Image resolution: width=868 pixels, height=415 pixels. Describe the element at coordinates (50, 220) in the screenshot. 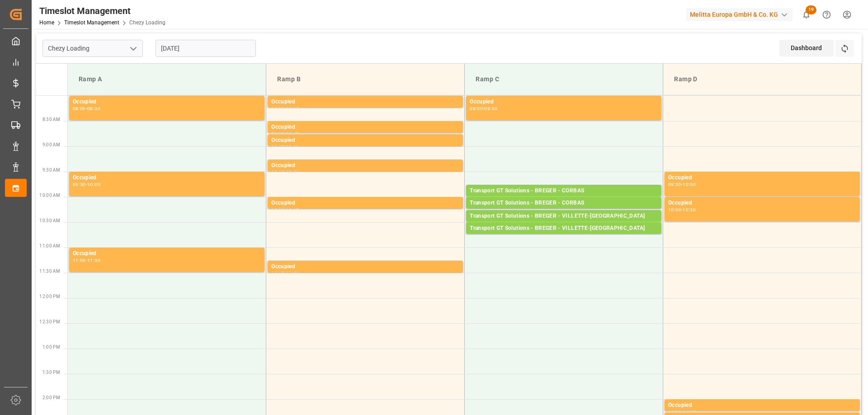

I see `span: 10:30 AM` at that location.